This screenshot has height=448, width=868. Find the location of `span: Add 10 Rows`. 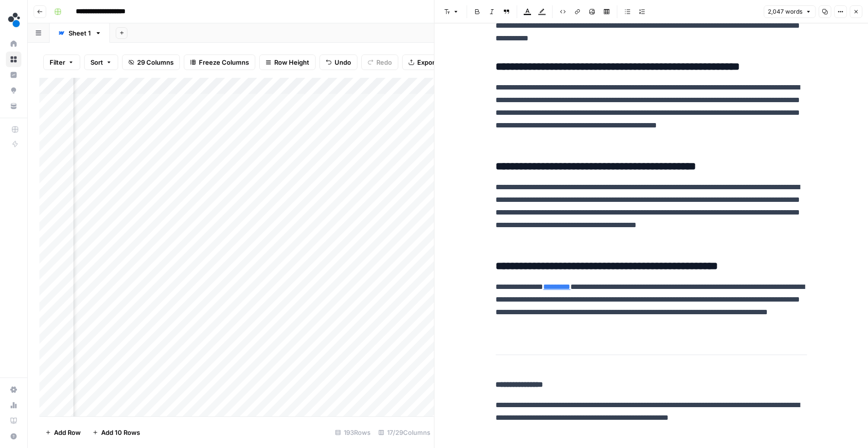

span: Add 10 Rows is located at coordinates (121, 432).